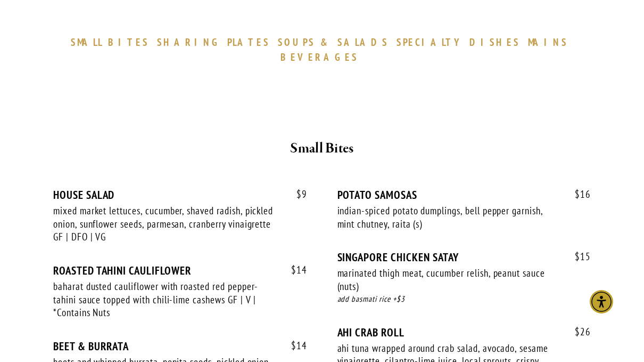  What do you see at coordinates (297, 42) in the screenshot?
I see `span: SOUPS` at bounding box center [297, 42].